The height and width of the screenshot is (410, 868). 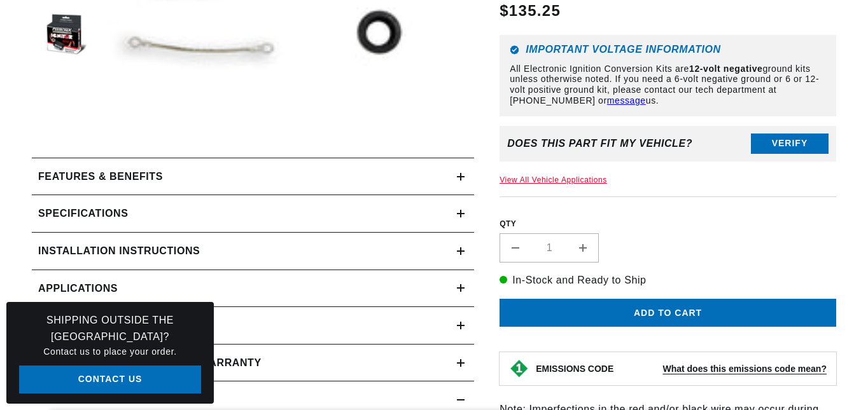 What do you see at coordinates (100, 177) in the screenshot?
I see `h2: Features & Benefits` at bounding box center [100, 177].